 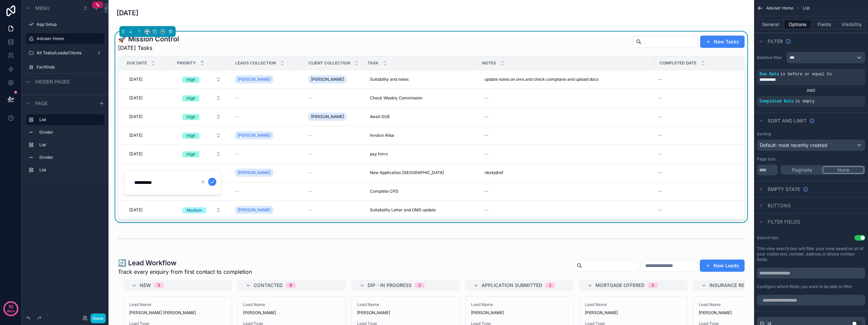 What do you see at coordinates (797, 24) in the screenshot?
I see `button: Options` at bounding box center [797, 24].